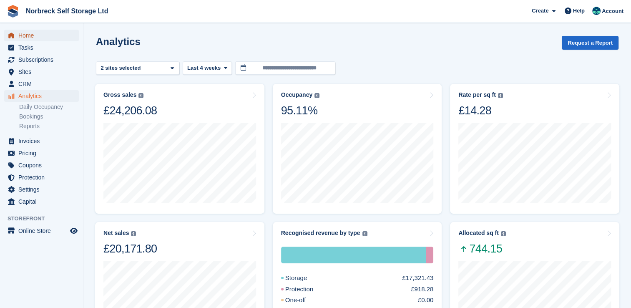  I want to click on span: Online Store, so click(43, 231).